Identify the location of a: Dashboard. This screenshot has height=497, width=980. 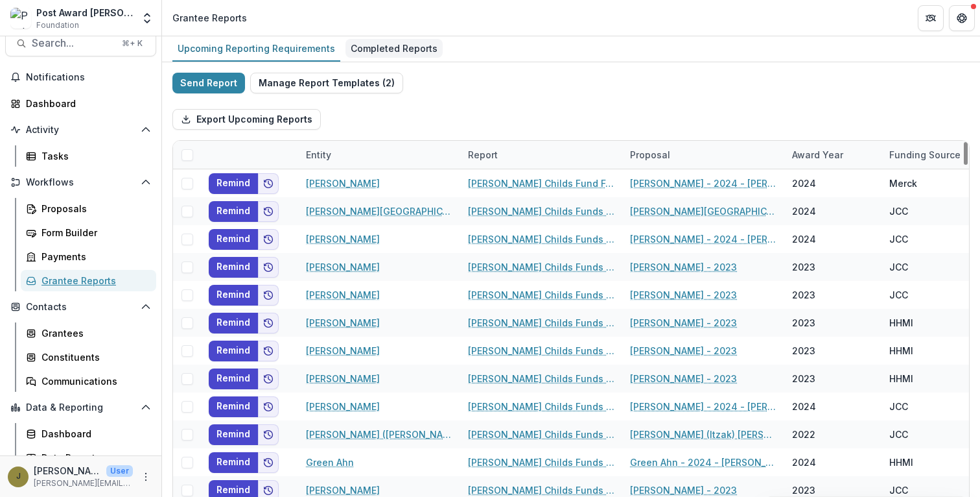
(89, 433).